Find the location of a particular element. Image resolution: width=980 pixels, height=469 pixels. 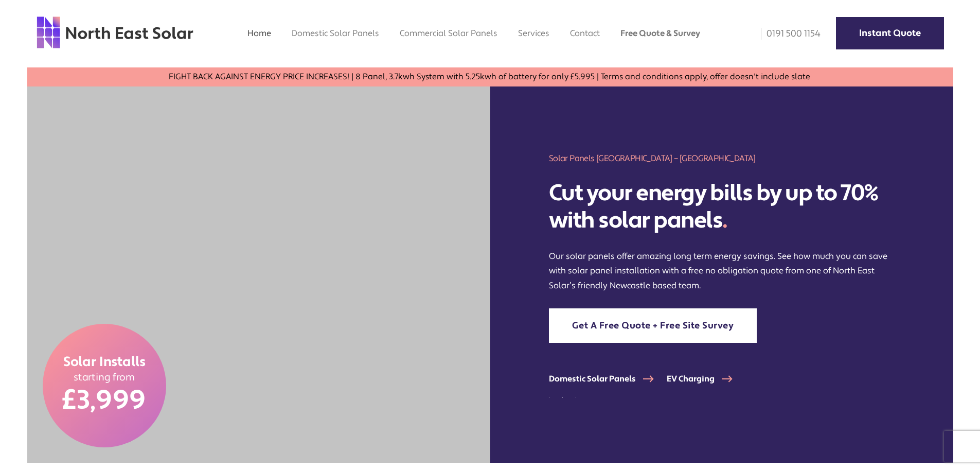

a: Free Quote & Survey is located at coordinates (660, 33).